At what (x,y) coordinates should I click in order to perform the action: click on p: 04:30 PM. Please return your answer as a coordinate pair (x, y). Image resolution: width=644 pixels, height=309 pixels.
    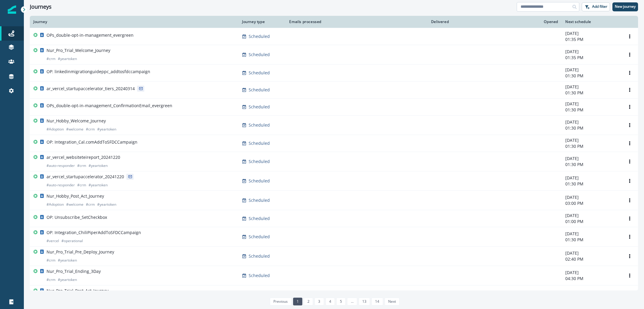
    Looking at the image, I should click on (591, 279).